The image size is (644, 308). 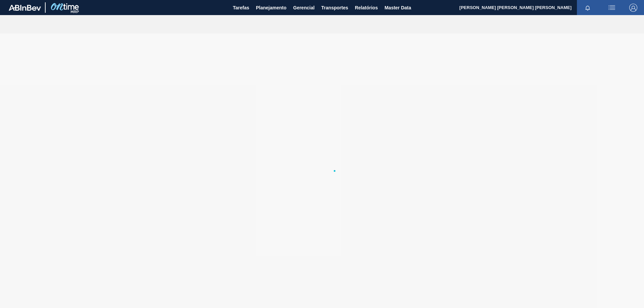 I want to click on span: Master Data, so click(x=398, y=8).